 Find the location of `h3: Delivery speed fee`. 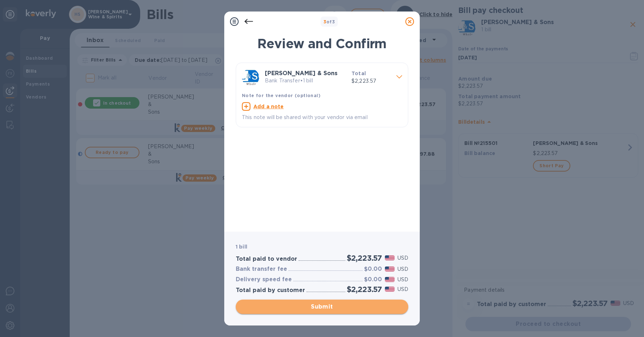

h3: Delivery speed fee is located at coordinates (264, 279).